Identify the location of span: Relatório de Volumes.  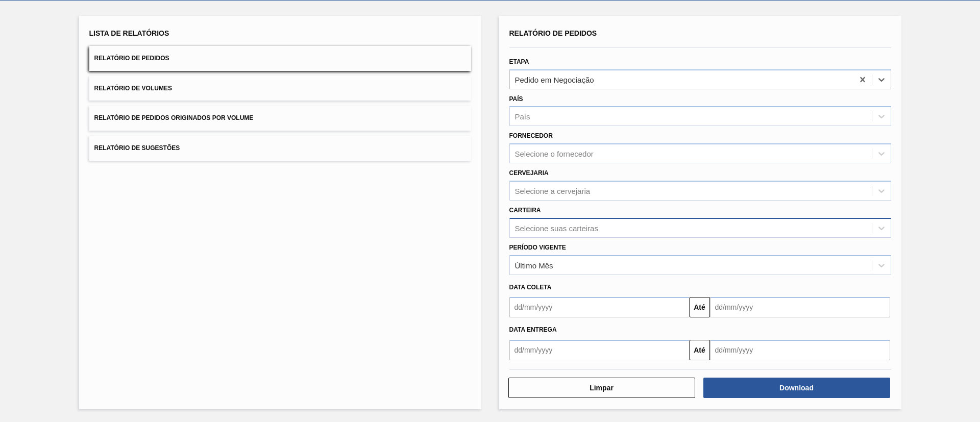
(134, 88).